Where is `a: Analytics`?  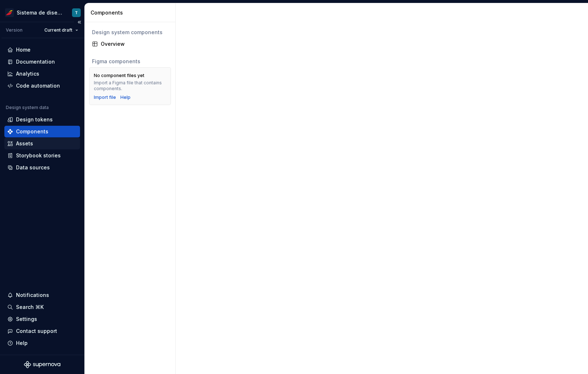 a: Analytics is located at coordinates (42, 73).